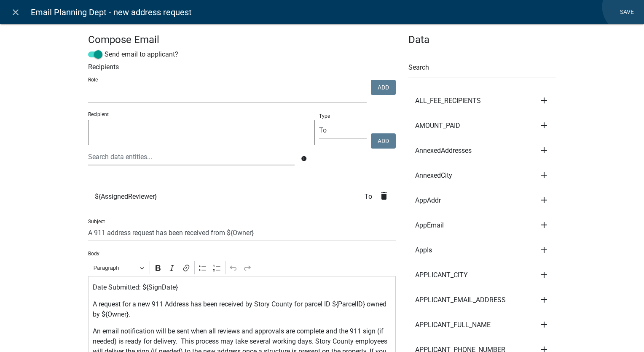 The width and height of the screenshot is (644, 352). What do you see at coordinates (372, 196) in the screenshot?
I see `span: To` at bounding box center [372, 196].